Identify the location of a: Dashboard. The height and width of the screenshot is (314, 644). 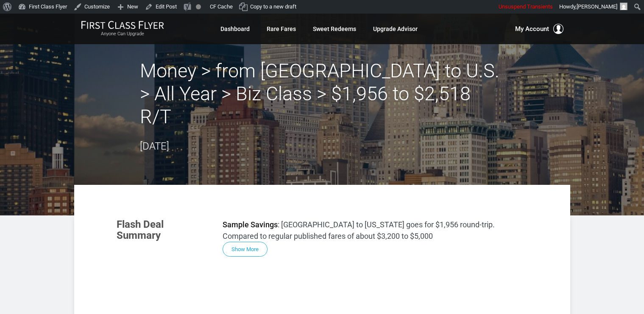
(235, 29).